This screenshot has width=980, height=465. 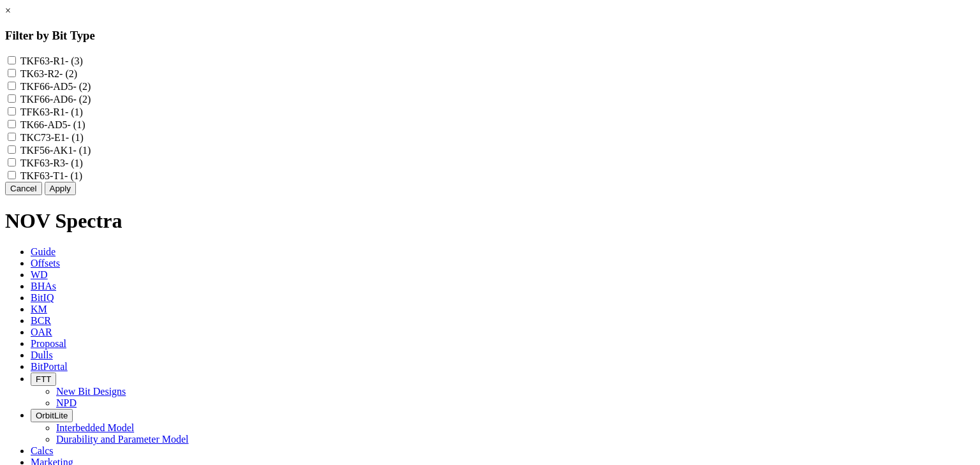 What do you see at coordinates (41, 332) in the screenshot?
I see `span: OAR` at bounding box center [41, 332].